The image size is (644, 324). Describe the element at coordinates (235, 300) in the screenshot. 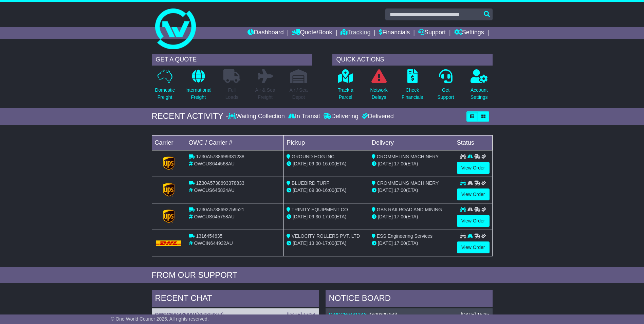

I see `div: RECENT CHAT` at that location.